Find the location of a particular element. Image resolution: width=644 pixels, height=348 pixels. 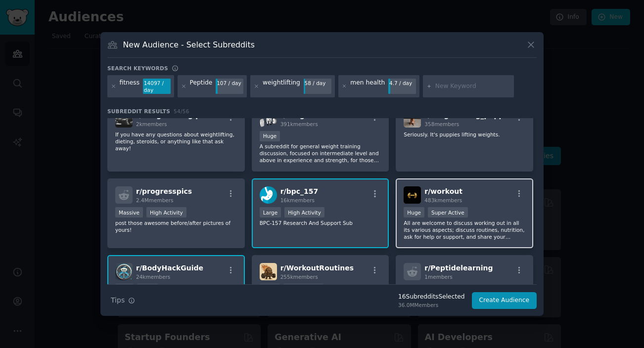

p: BPC-157 Research And Support Sub is located at coordinates (321, 223).